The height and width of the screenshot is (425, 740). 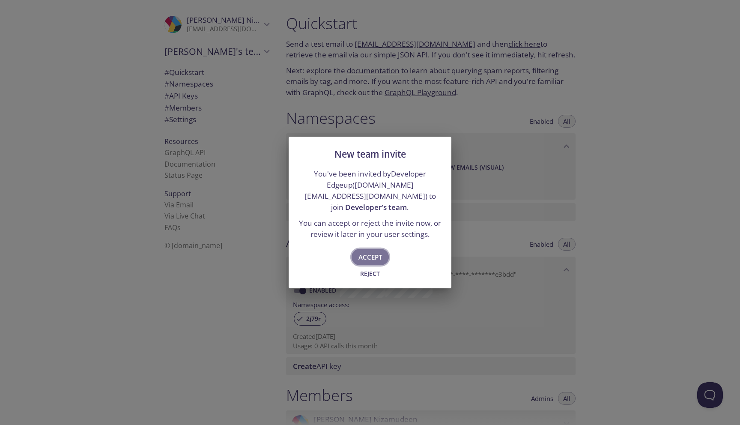 I want to click on button: Accept, so click(x=370, y=257).